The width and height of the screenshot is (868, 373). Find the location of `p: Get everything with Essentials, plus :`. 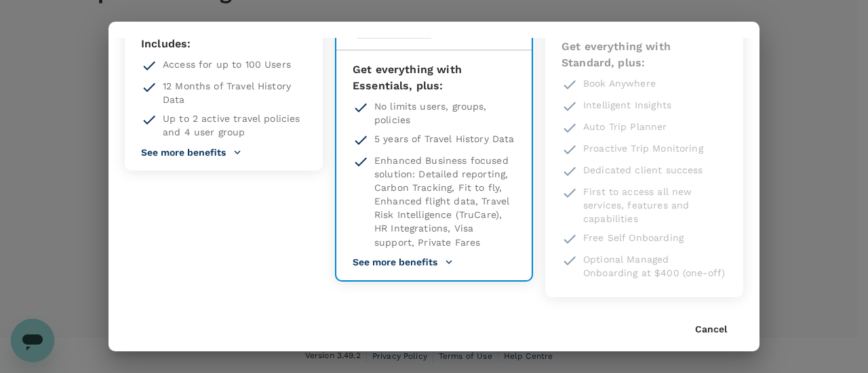

p: Get everything with Essentials, plus : is located at coordinates (434, 78).